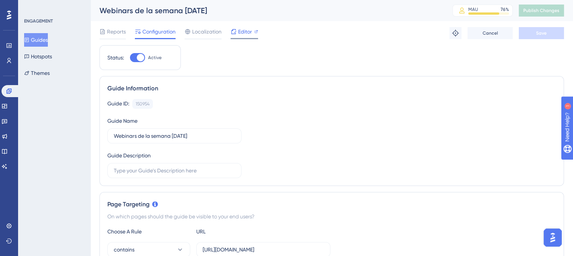 This screenshot has width=573, height=256. What do you see at coordinates (149, 232) in the screenshot?
I see `div: Choose A Rule` at bounding box center [149, 232].